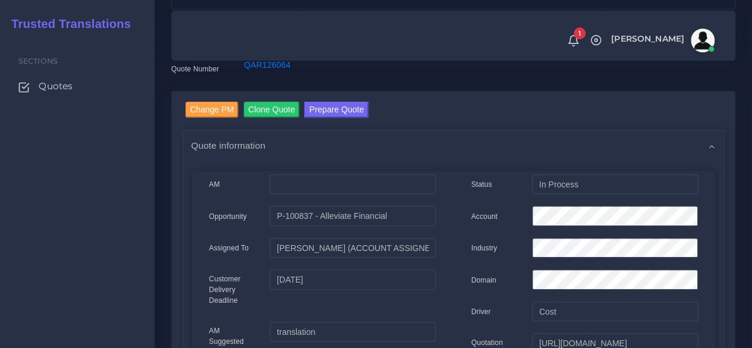 The height and width of the screenshot is (348, 752). Describe the element at coordinates (228, 145) in the screenshot. I see `span: Quote information` at that location.